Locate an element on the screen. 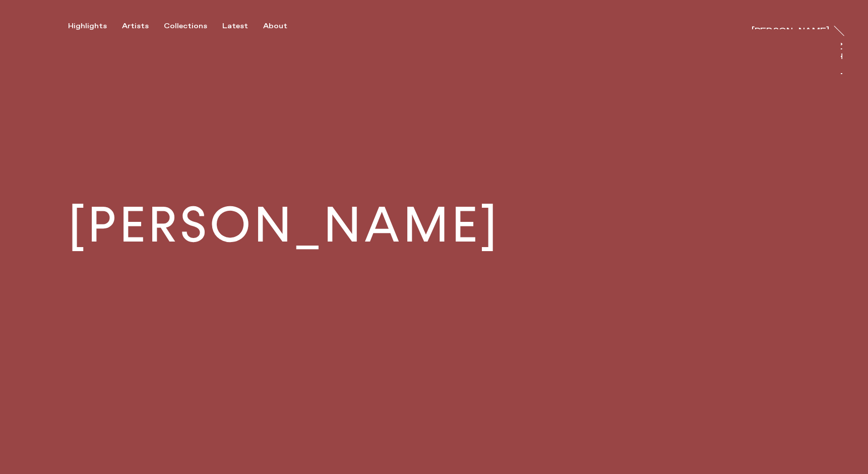 The image size is (868, 474). button: Highlights is located at coordinates (95, 27).